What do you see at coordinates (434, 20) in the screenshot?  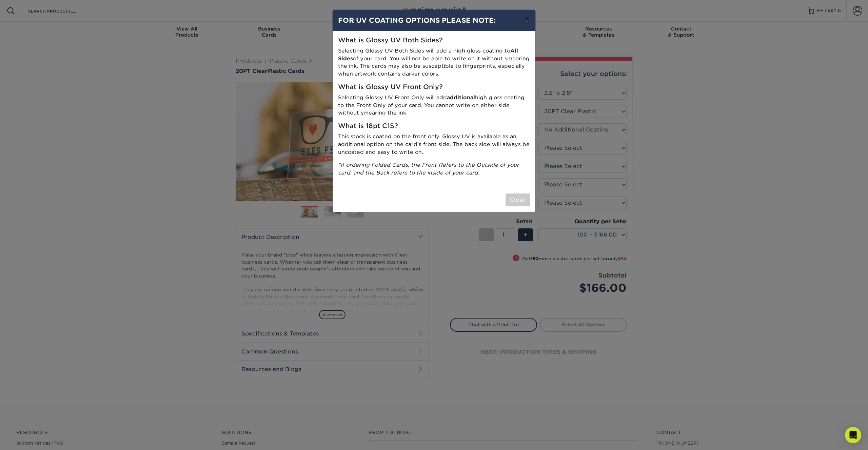 I see `h4: FOR UV COATING OPTIONS PLEASE NOTE:` at bounding box center [434, 20].